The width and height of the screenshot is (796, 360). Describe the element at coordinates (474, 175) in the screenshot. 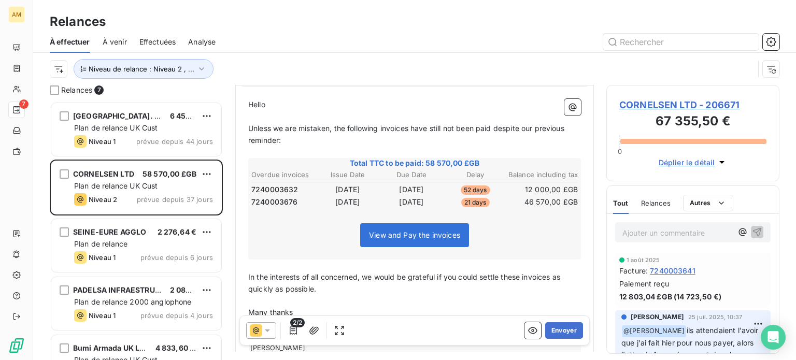

I see `th: Delay` at that location.